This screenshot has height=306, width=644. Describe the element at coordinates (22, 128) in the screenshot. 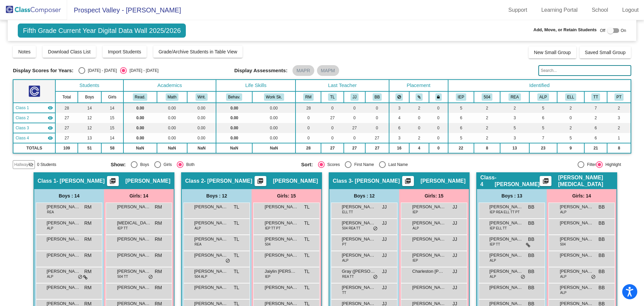

I see `span: Class 3` at that location.